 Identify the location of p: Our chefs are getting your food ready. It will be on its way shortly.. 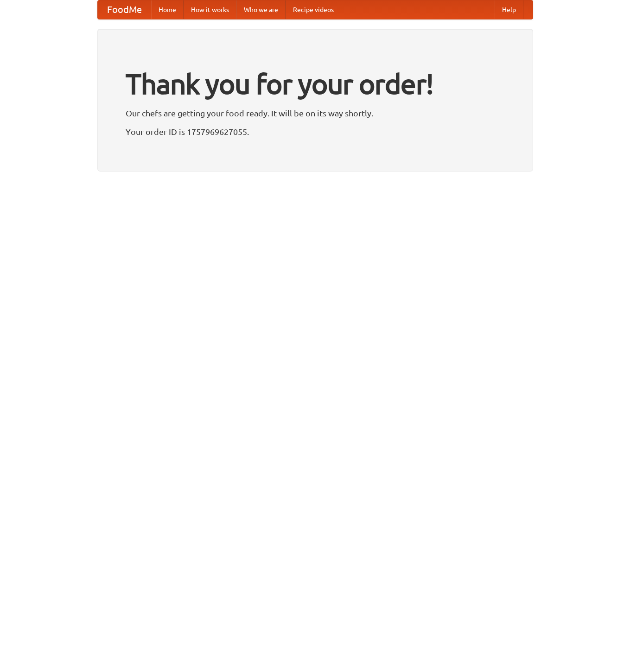
(315, 113).